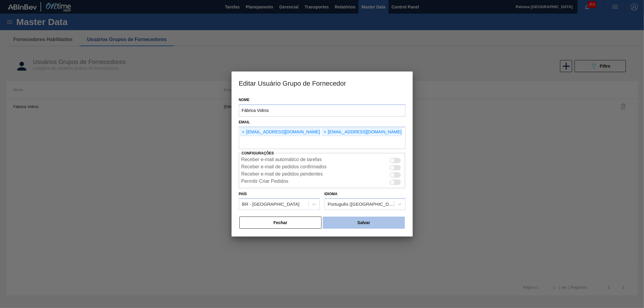  What do you see at coordinates (322, 100) in the screenshot?
I see `label: Nome` at bounding box center [322, 100].